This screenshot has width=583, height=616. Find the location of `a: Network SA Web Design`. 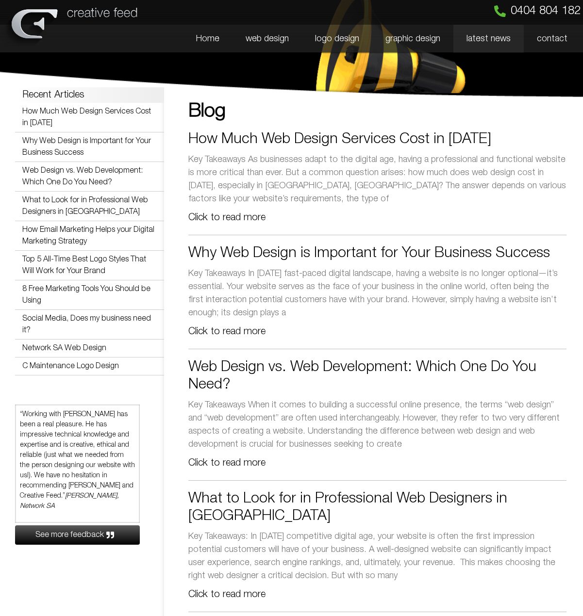

a: Network SA Web Design is located at coordinates (64, 348).